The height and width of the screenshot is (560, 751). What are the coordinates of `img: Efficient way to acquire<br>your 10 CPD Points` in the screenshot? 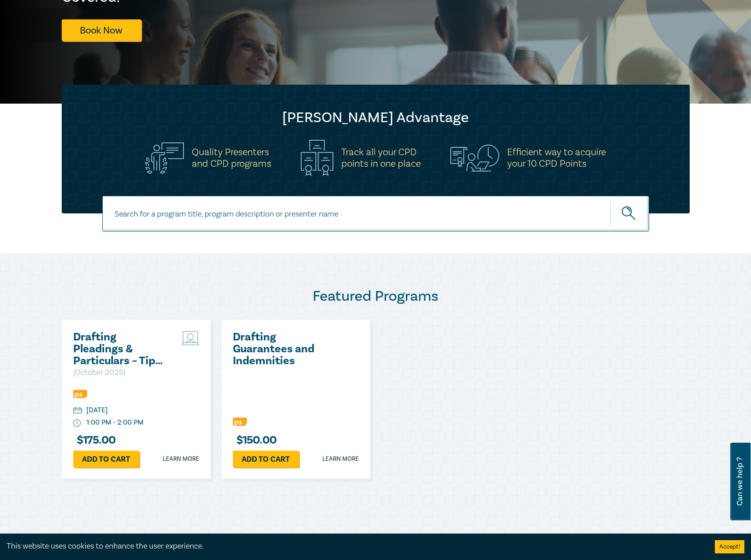 It's located at (475, 158).